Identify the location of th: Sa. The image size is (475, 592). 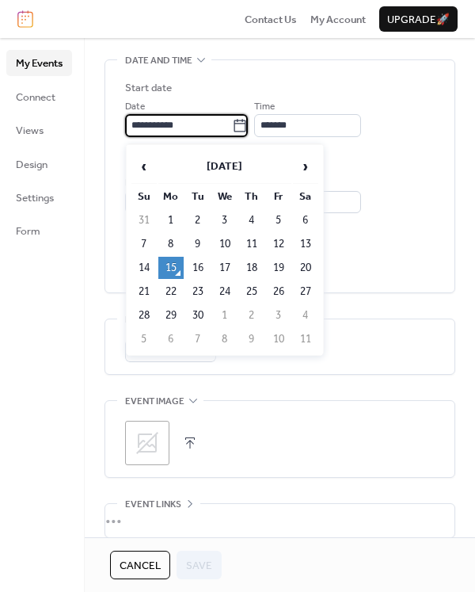
(306, 197).